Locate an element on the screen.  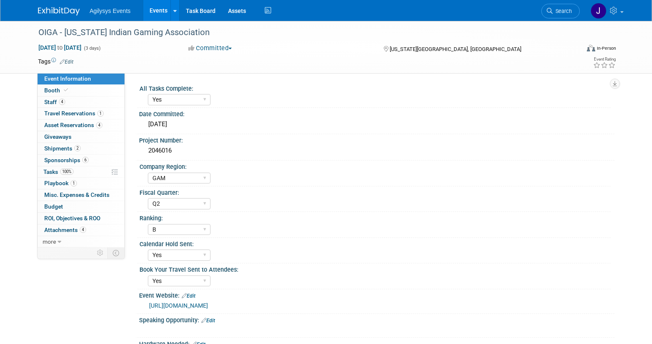
span: Tasks is located at coordinates (58, 172).